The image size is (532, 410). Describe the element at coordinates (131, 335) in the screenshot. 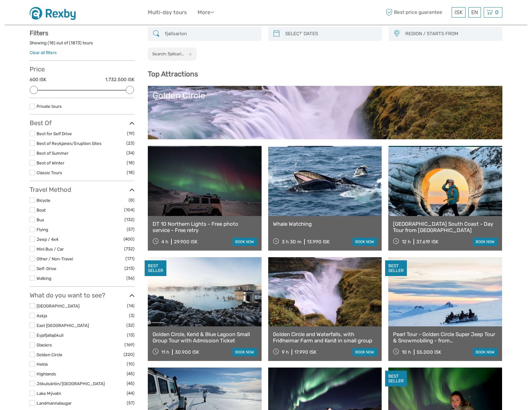

I see `span: (13)` at that location.